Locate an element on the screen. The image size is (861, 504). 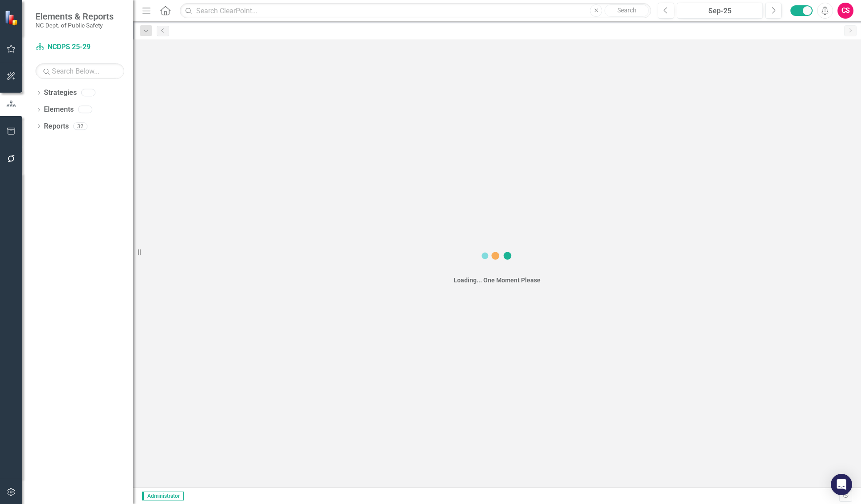
a: Elements is located at coordinates (58, 110).